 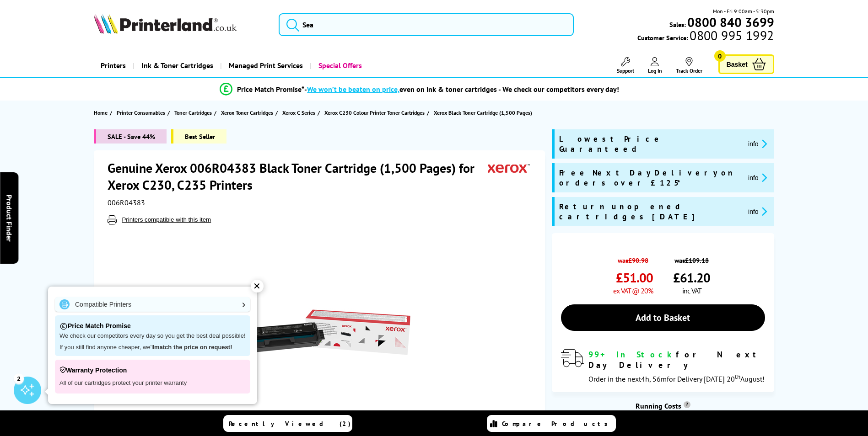 What do you see at coordinates (142, 113) in the screenshot?
I see `a: Printer Consumables` at bounding box center [142, 113].